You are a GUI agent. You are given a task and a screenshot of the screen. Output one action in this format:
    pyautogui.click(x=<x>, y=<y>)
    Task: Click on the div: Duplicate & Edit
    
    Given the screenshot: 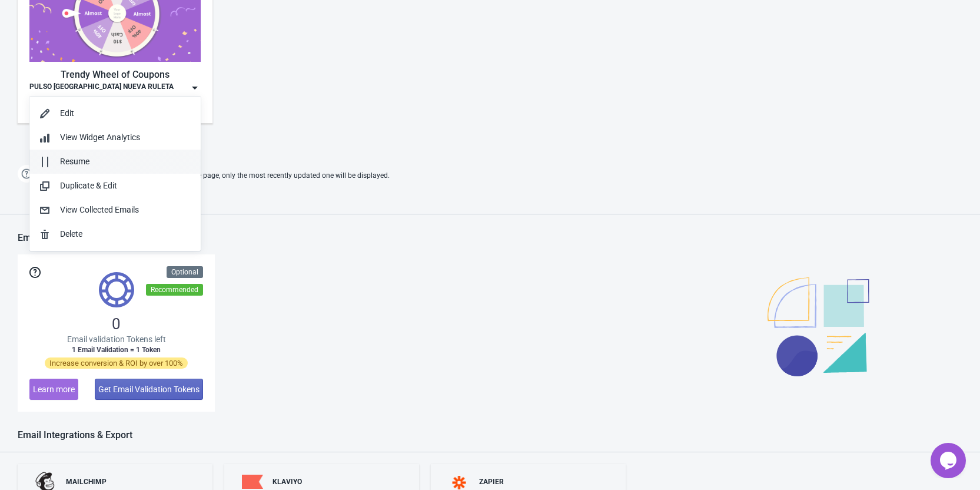 What is the action you would take?
    pyautogui.click(x=125, y=186)
    